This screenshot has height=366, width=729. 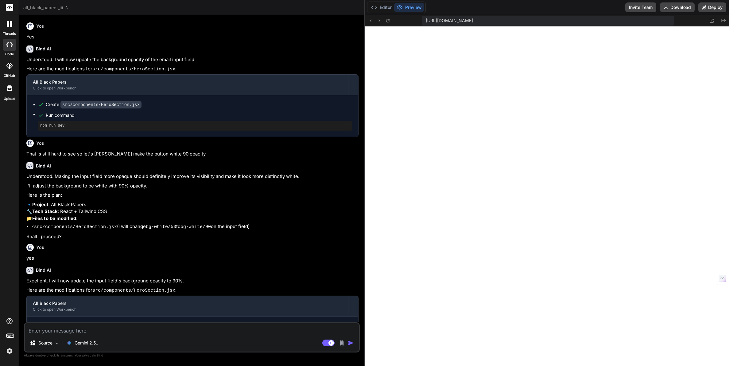 What do you see at coordinates (161, 227) in the screenshot?
I see `code: bg-white/50` at bounding box center [161, 227].